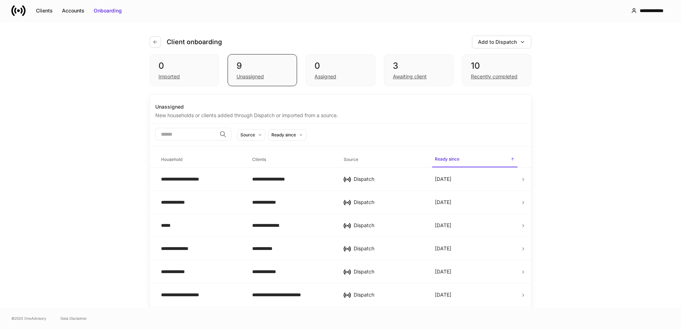  Describe the element at coordinates (262, 70) in the screenshot. I see `div: 9Unassigned` at that location.